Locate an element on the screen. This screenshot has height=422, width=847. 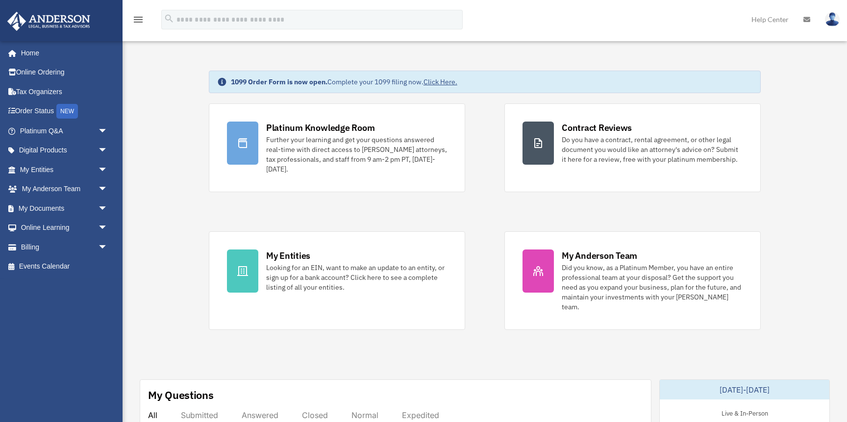
img: Anderson Advisors Platinum Portal is located at coordinates (49, 21).